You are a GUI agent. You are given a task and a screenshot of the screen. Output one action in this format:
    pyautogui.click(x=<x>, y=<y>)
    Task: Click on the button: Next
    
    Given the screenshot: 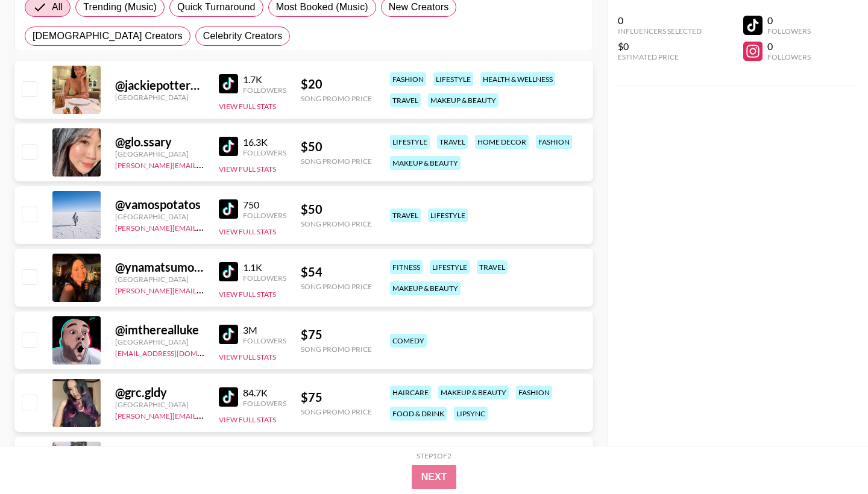 What is the action you would take?
    pyautogui.click(x=434, y=477)
    